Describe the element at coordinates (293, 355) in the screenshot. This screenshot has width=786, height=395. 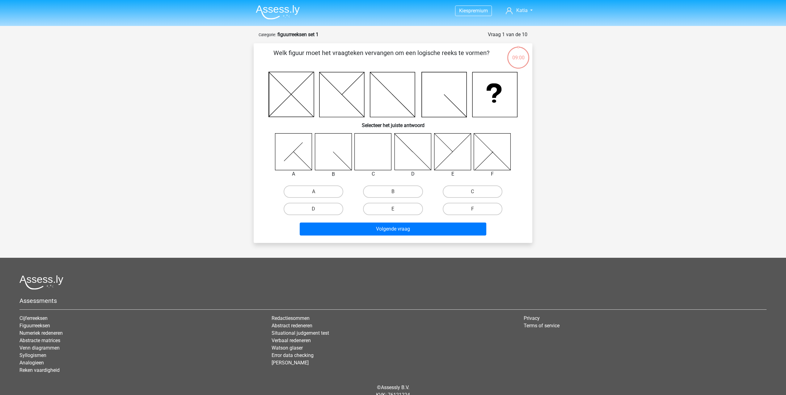
I see `a: Error data checking` at that location.